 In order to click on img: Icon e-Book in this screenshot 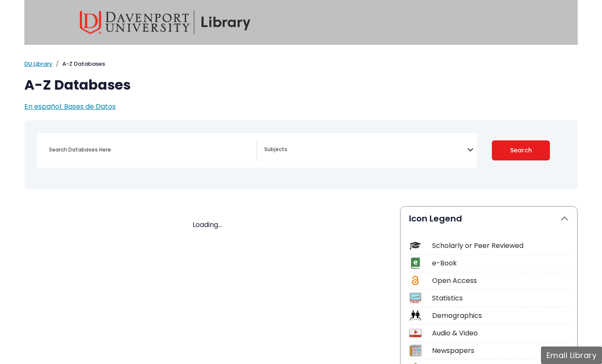, I will do `click(415, 263)`.